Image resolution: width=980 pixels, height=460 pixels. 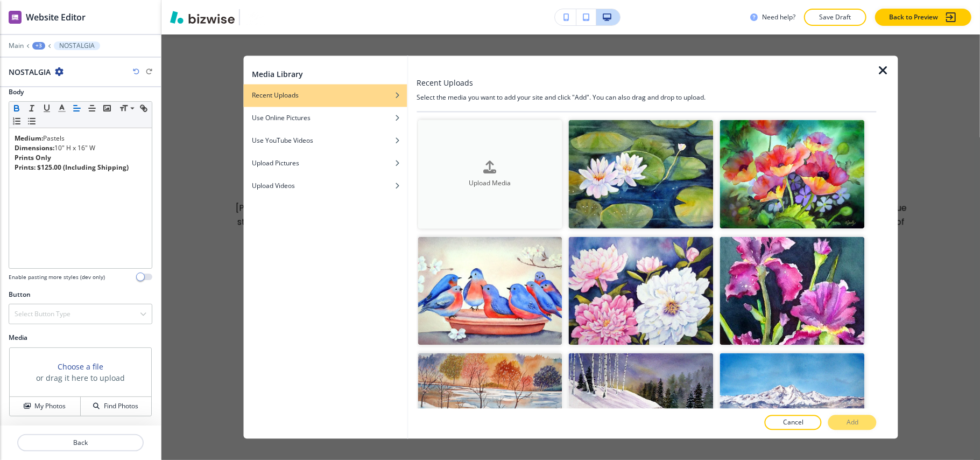 I want to click on p: Back to Preview, so click(x=913, y=17).